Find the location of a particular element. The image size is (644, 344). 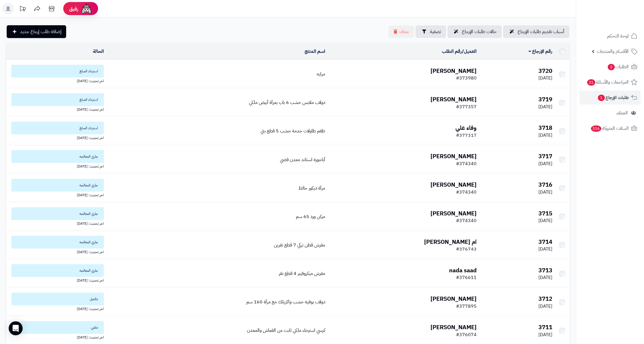

span: السلات المتروكة is located at coordinates (610, 128).